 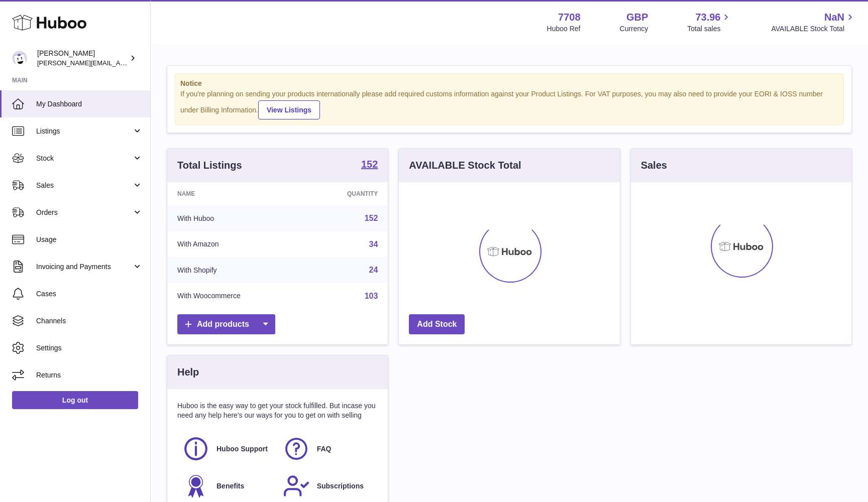 I want to click on p: Huboo is the easy way to get your stock fulfilled. But incase you need any help here's our ways f..., so click(x=278, y=411).